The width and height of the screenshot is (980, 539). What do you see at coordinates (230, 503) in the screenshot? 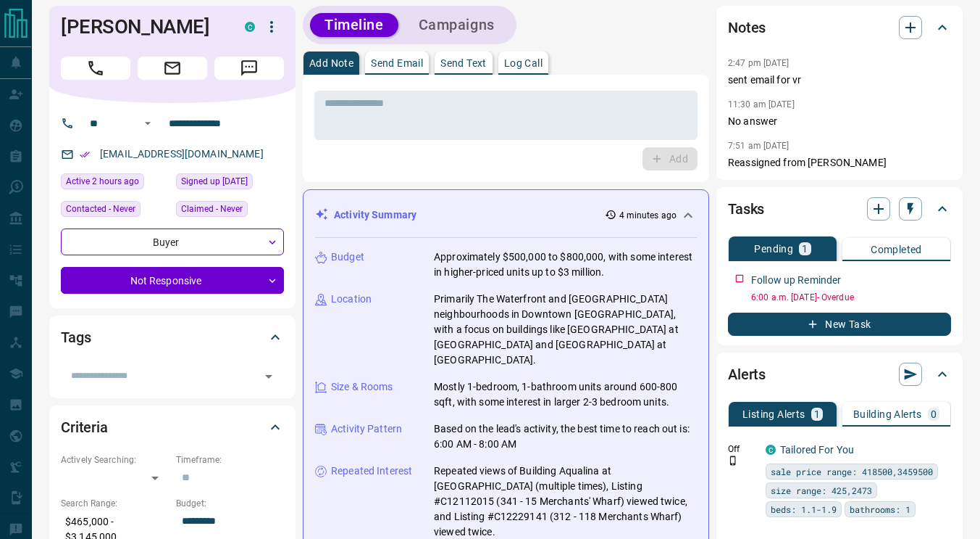
I see `p: Budget:` at bounding box center [230, 503].